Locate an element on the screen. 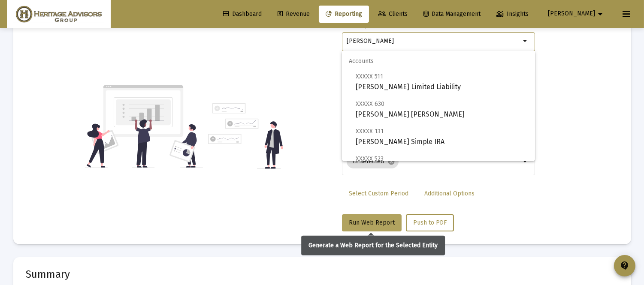 The height and width of the screenshot is (285, 644). span: Revenue is located at coordinates (294, 13).